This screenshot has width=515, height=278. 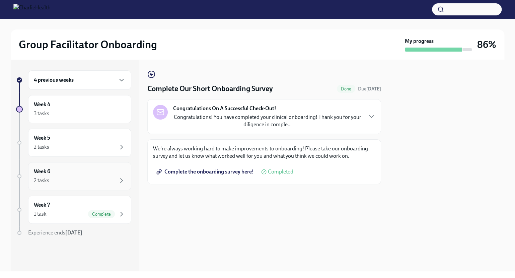 What do you see at coordinates (40, 214) in the screenshot?
I see `div: 1 task` at bounding box center [40, 214].